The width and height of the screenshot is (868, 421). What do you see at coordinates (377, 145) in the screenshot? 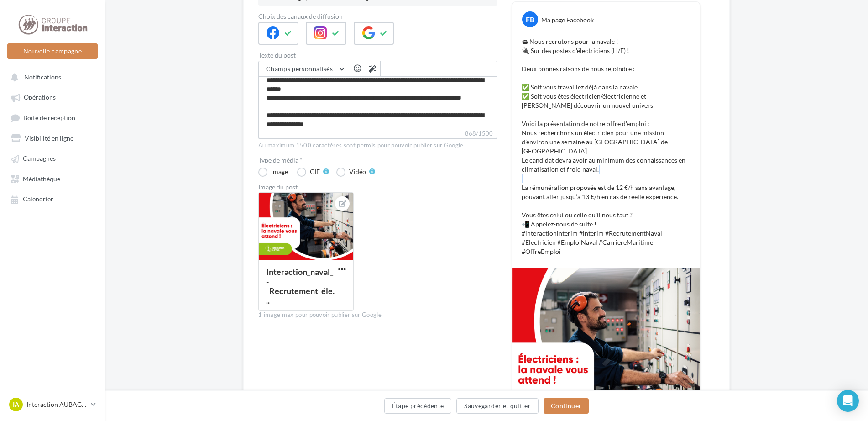
I see `div: Au maximum 1500 caractères sont permis pour pouvoir publier sur Google` at bounding box center [377, 145].